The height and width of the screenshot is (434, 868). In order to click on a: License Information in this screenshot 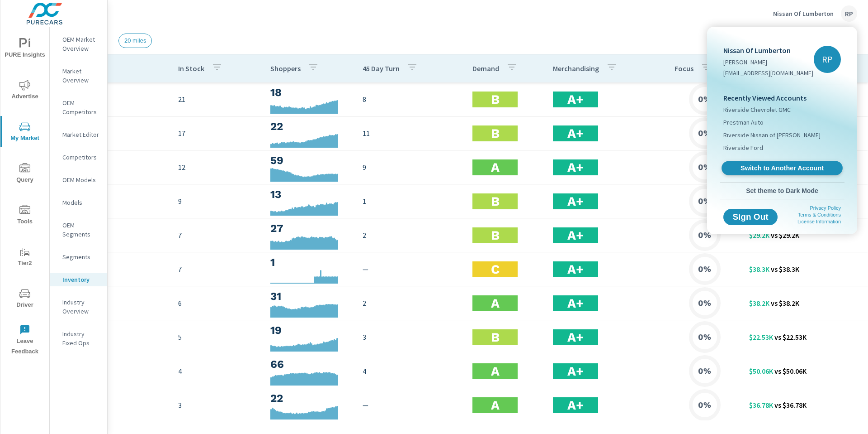, I will do `click(819, 221)`.